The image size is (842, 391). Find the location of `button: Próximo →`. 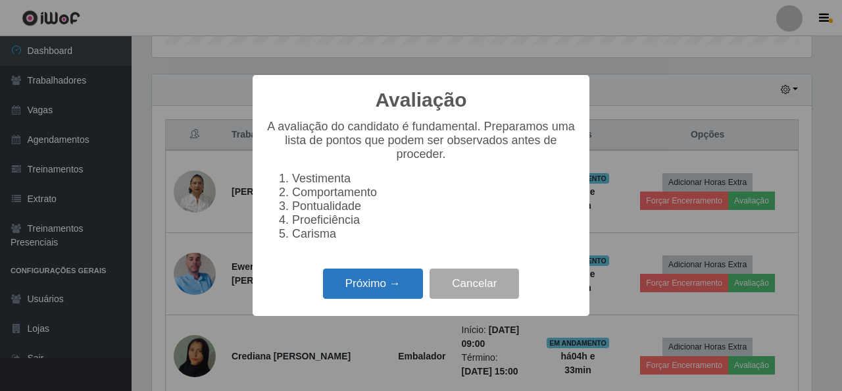

button: Próximo → is located at coordinates (373, 283).